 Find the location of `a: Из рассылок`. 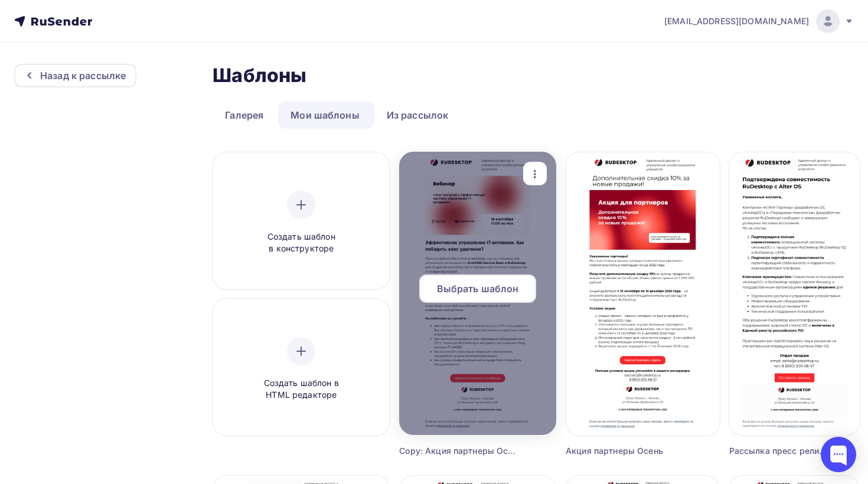

a: Из рассылок is located at coordinates (418, 115).